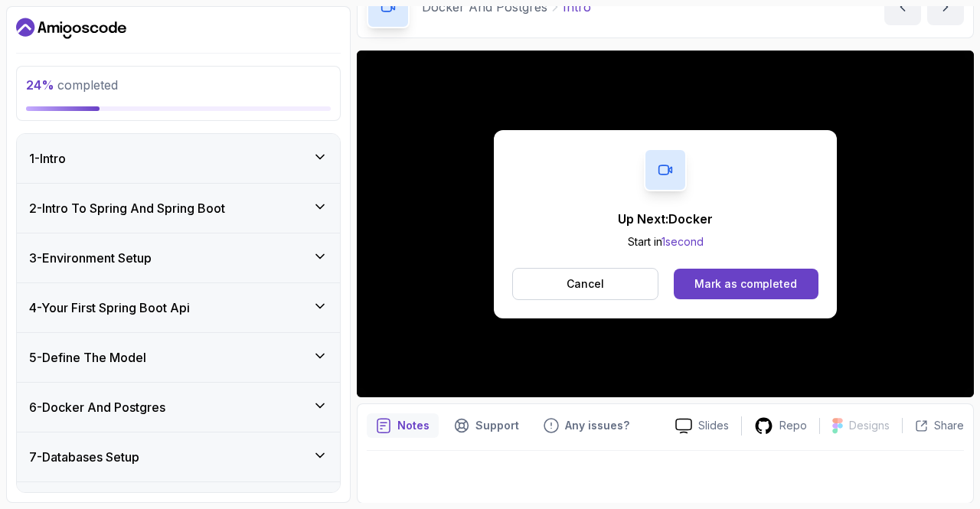 The width and height of the screenshot is (980, 509). I want to click on button: Share, so click(932, 425).